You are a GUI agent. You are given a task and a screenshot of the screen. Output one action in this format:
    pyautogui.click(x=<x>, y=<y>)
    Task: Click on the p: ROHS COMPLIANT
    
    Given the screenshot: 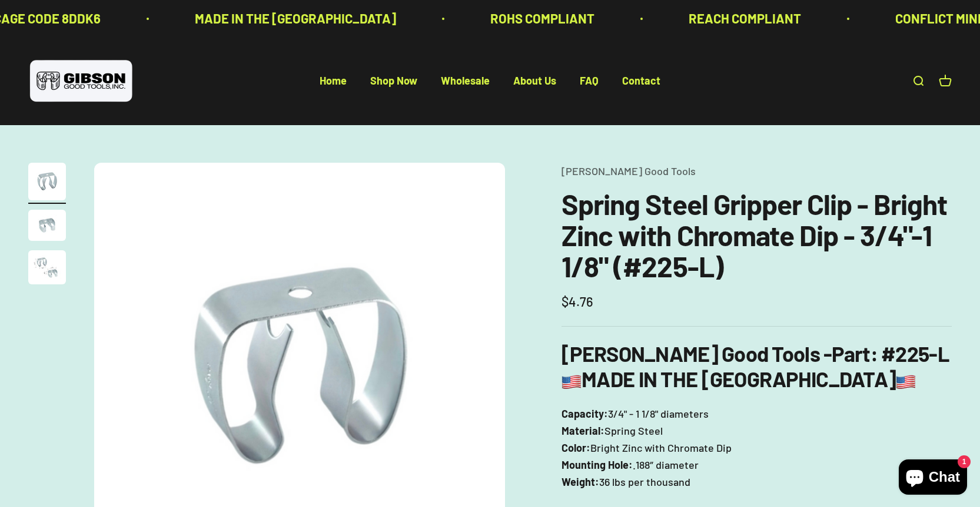 What is the action you would take?
    pyautogui.click(x=540, y=18)
    